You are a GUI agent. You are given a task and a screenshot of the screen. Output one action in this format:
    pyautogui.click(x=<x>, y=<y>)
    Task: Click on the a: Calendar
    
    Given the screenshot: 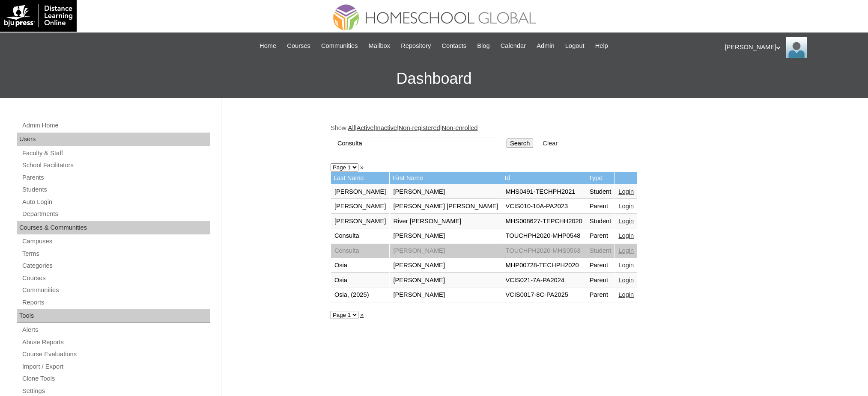 What is the action you would take?
    pyautogui.click(x=513, y=46)
    